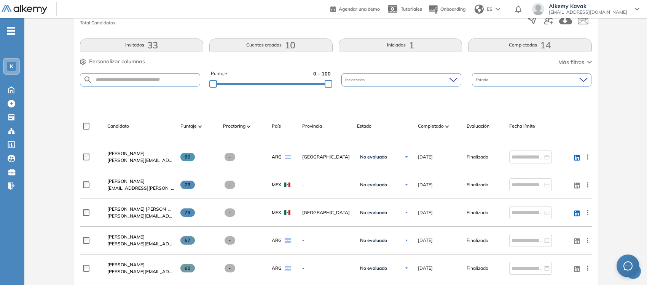  I want to click on span: Proctoring, so click(234, 126).